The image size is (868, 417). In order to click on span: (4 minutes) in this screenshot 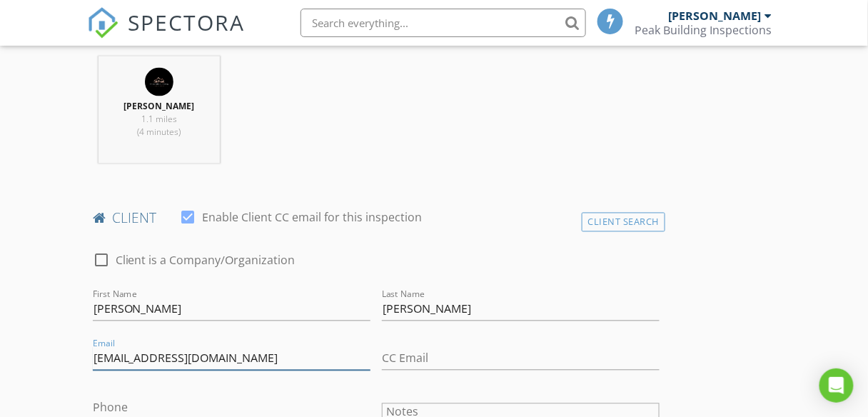, I will do `click(158, 132)`.